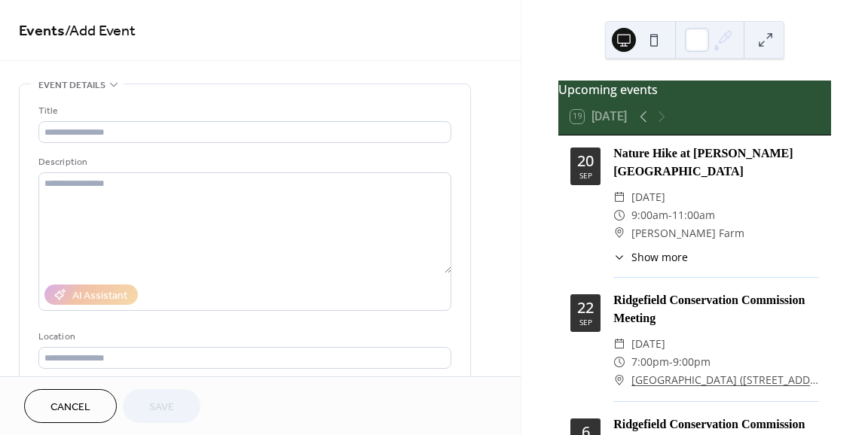 This screenshot has width=868, height=435. What do you see at coordinates (650, 257) in the screenshot?
I see `button: ​Show more` at bounding box center [650, 257].